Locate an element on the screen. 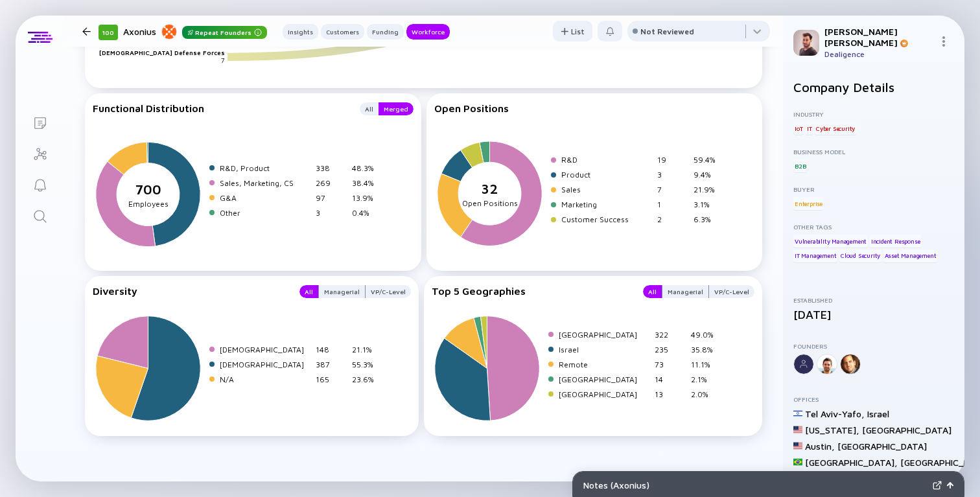 This screenshot has width=980, height=497. div: 13.9% is located at coordinates (368, 197).